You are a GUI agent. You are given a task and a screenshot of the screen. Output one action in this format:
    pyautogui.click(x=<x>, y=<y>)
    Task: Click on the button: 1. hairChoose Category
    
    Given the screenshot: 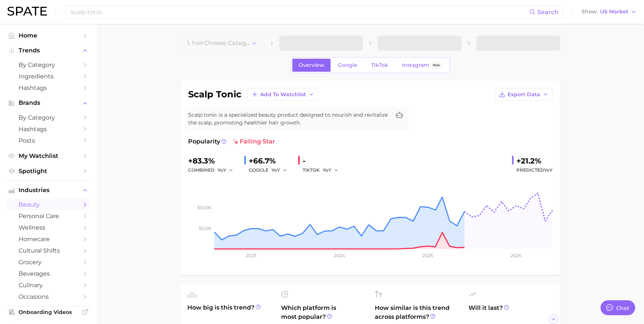 What is the action you would take?
    pyautogui.click(x=222, y=44)
    